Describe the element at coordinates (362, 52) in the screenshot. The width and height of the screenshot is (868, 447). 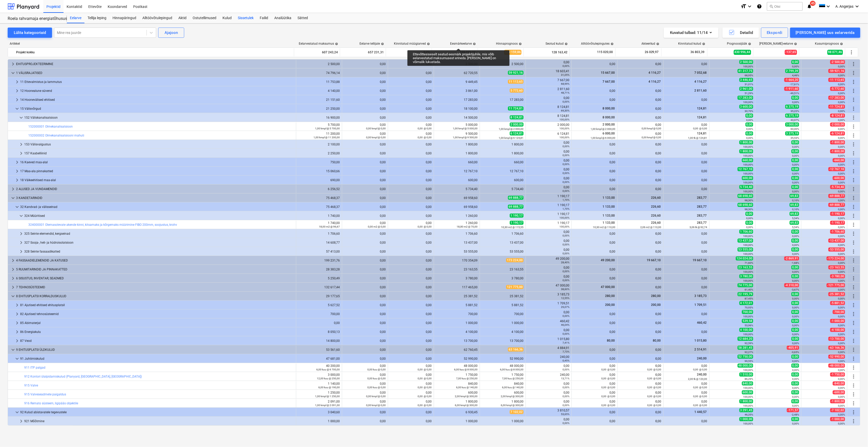
I see `div: 657 231,31` at that location.